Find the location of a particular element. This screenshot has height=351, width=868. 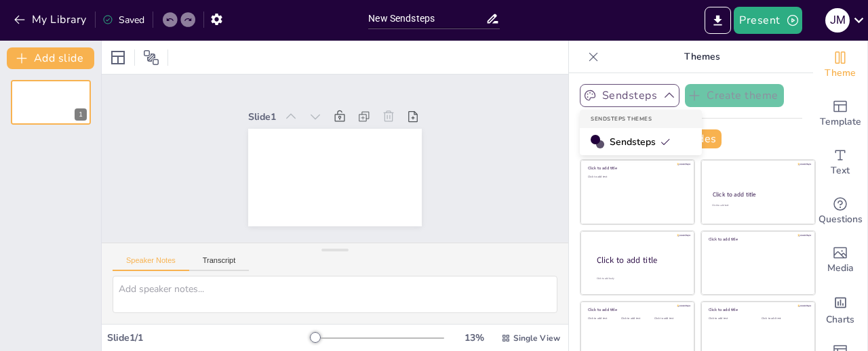

button: My Library is located at coordinates (51, 19).